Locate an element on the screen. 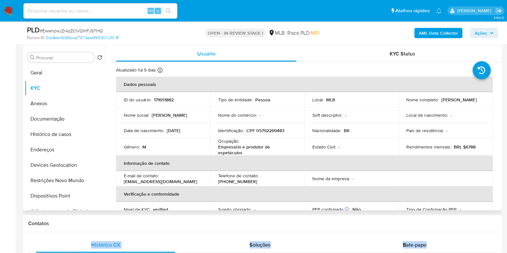 Image resolution: width=507 pixels, height=253 pixels. span: Bate-papo is located at coordinates (415, 245).